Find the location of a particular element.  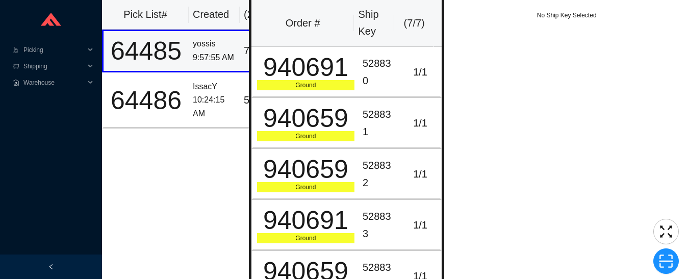

div: 5 / 5 is located at coordinates (259, 100).